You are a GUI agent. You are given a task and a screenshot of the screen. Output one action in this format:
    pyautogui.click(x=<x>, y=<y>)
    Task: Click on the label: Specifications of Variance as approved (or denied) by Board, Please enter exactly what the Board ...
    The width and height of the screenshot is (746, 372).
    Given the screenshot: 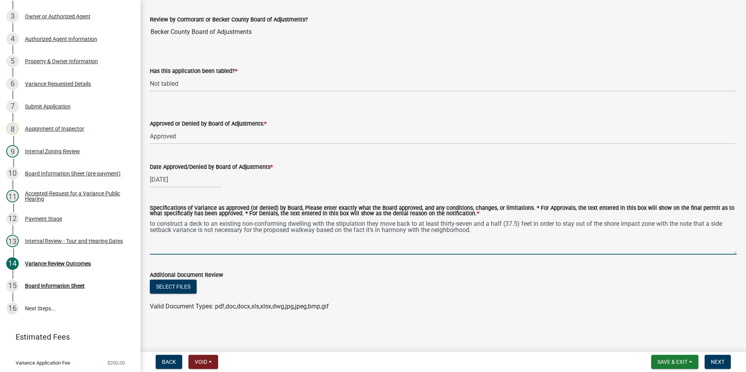 What is the action you would take?
    pyautogui.click(x=443, y=211)
    